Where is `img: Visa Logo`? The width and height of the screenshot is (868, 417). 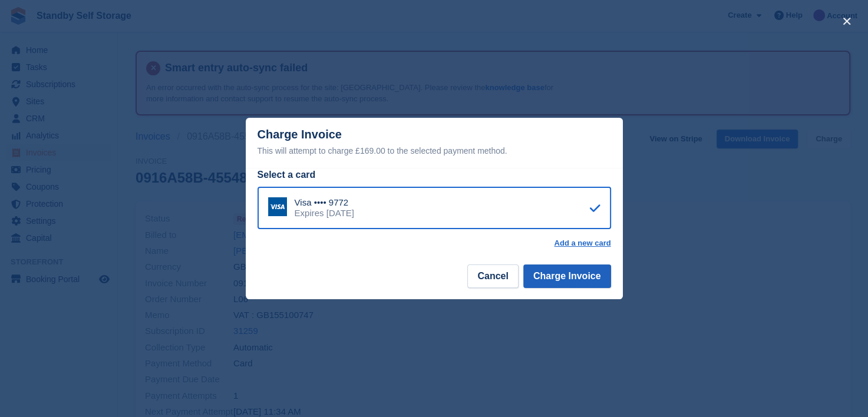 img: Visa Logo is located at coordinates (278, 206).